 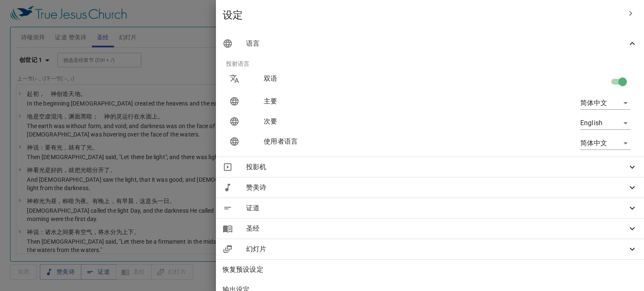 I want to click on span: 赞美诗, so click(x=436, y=188).